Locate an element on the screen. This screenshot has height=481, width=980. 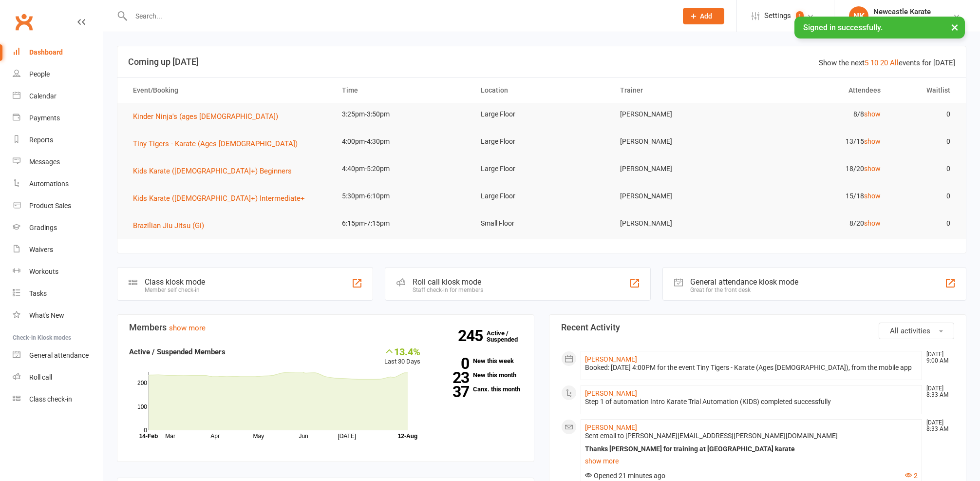
strong: Active / Suspended Members is located at coordinates (177, 352).